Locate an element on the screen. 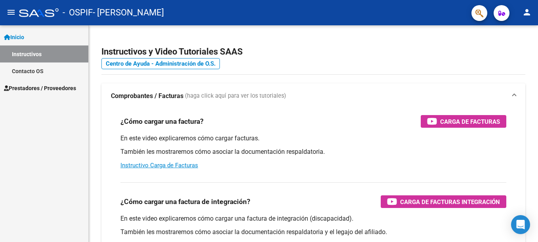 This screenshot has height=242, width=538. strong: Comprobantes / Facturas is located at coordinates (147, 96).